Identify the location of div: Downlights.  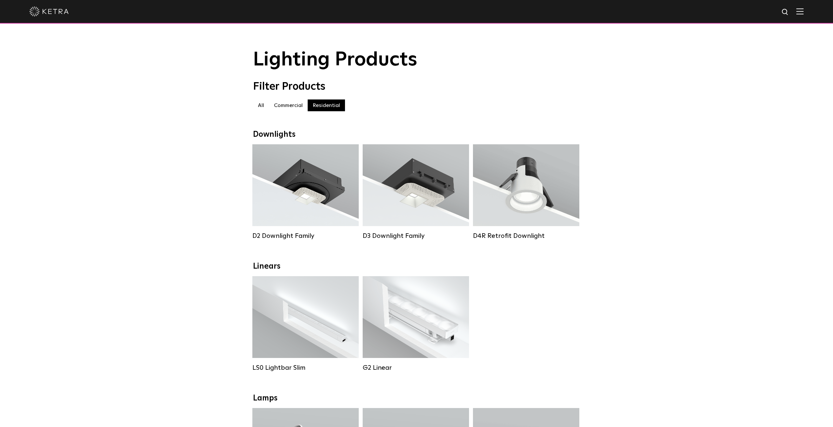
(417, 135).